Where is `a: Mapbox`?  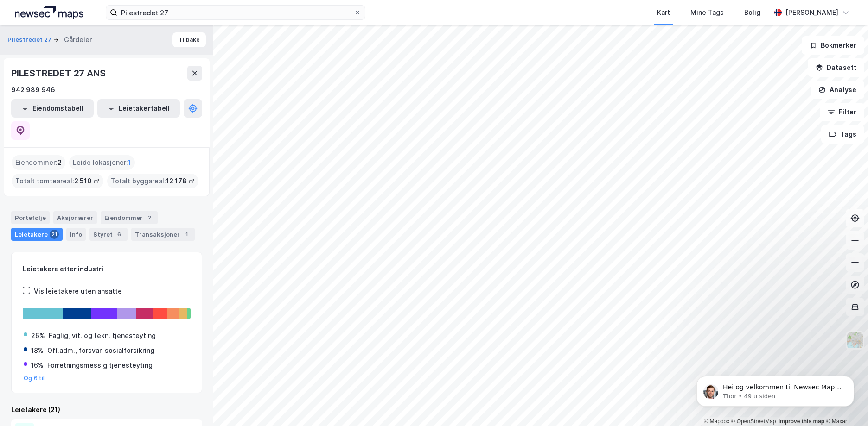
a: Mapbox is located at coordinates (716, 422).